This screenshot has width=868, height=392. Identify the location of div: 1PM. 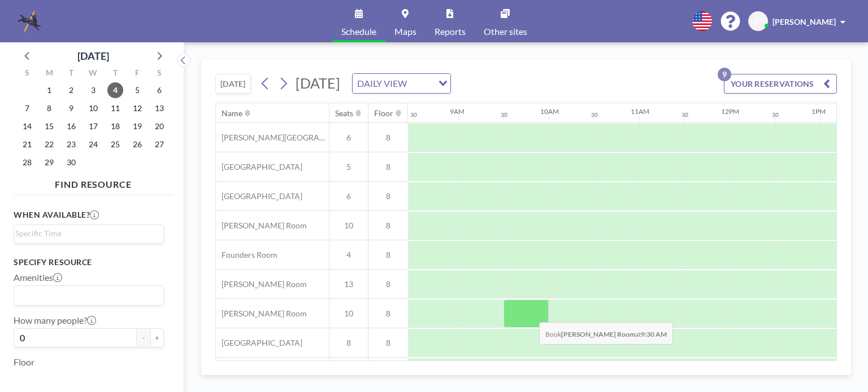
(818, 111).